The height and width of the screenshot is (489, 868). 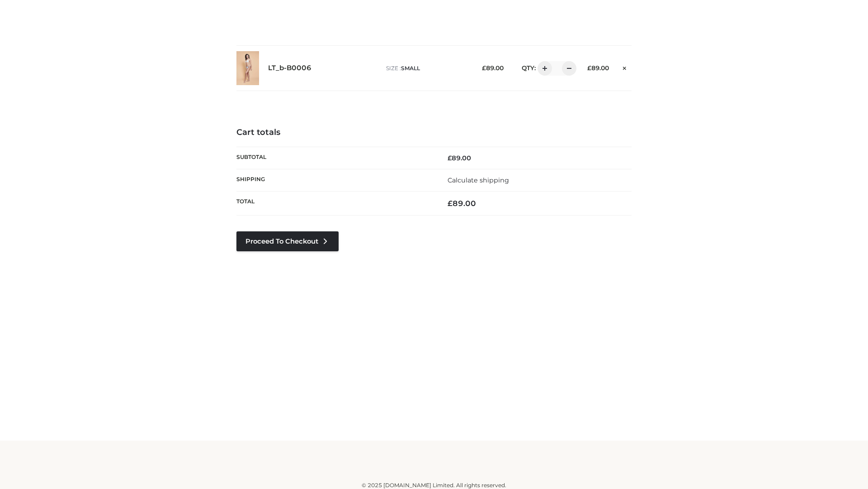 What do you see at coordinates (335, 204) in the screenshot?
I see `th: Total` at bounding box center [335, 204].